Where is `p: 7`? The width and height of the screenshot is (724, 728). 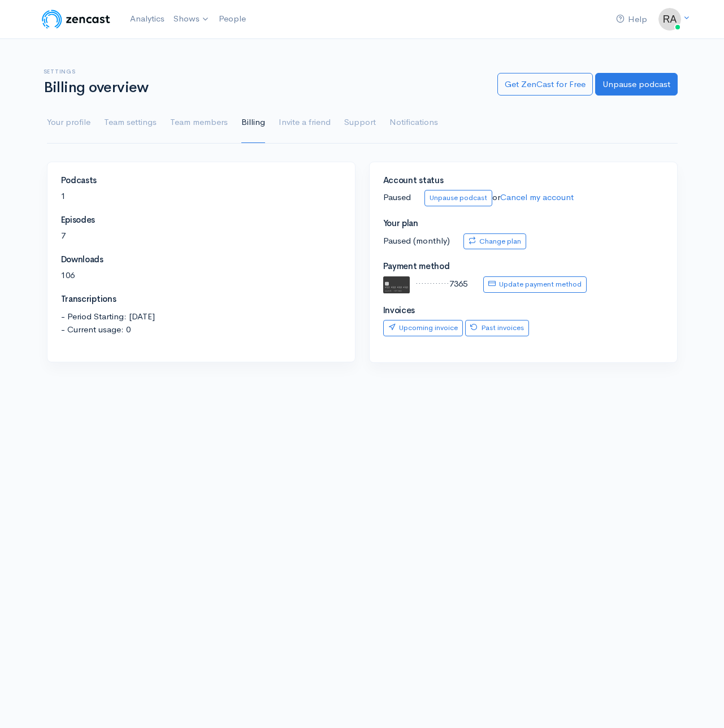 p: 7 is located at coordinates (201, 235).